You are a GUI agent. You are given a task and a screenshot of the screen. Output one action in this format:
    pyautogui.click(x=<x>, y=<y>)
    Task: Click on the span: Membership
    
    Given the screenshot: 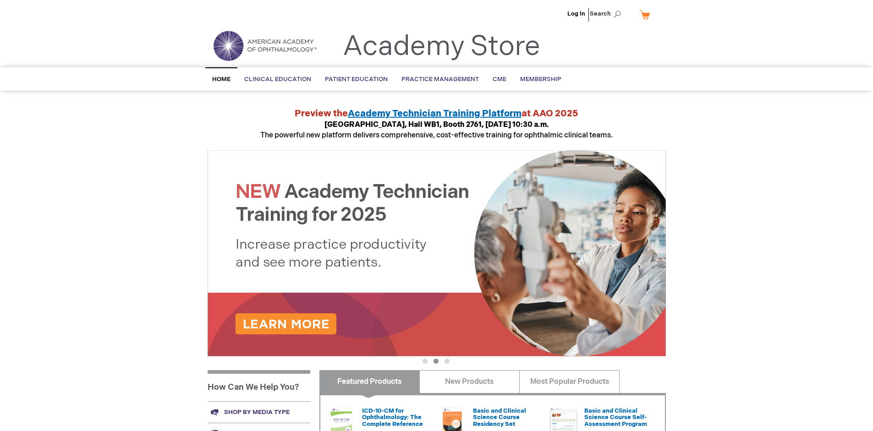 What is the action you would take?
    pyautogui.click(x=541, y=79)
    